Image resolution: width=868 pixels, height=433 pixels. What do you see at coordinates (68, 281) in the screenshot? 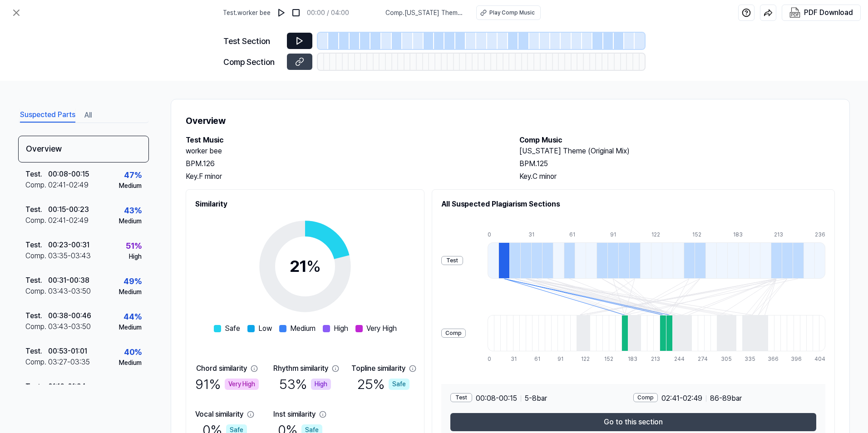
I see `div: 00:31 - 00:38` at bounding box center [68, 281].